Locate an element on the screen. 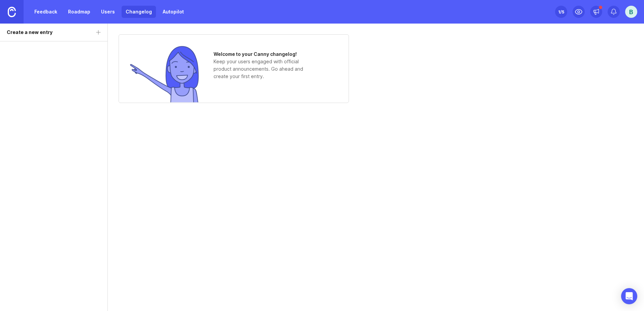 This screenshot has height=311, width=644. a: Feedback is located at coordinates (45, 12).